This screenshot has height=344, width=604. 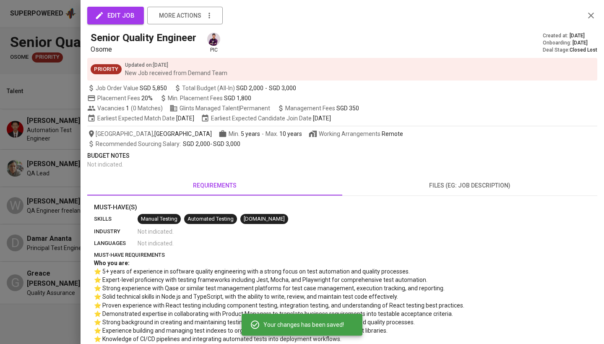 What do you see at coordinates (274, 314) in the screenshot?
I see `span: ⭐ Demonstrated expertise in collaborating with Product Managers to translate business requirement...` at bounding box center [274, 314].